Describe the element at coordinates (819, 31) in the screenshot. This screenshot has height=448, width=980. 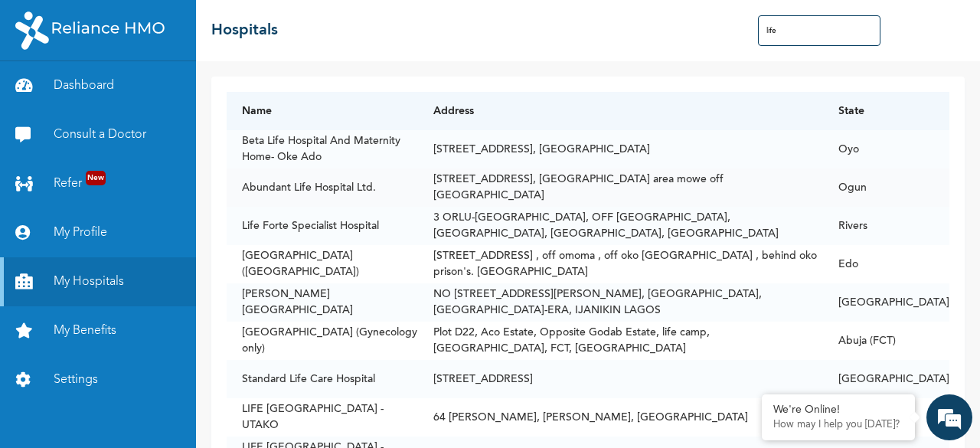
I see `input: Search Hospitals...` at that location.